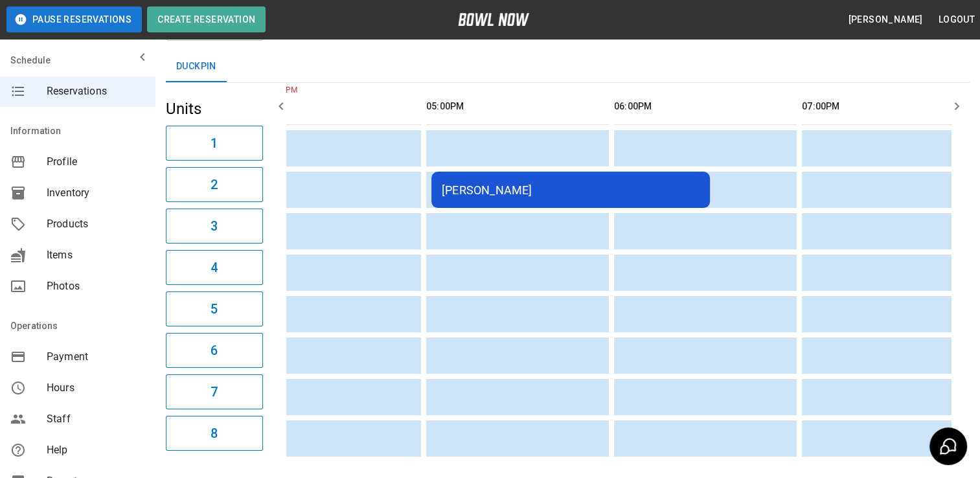  Describe the element at coordinates (196, 67) in the screenshot. I see `button: Duckpin` at that location.